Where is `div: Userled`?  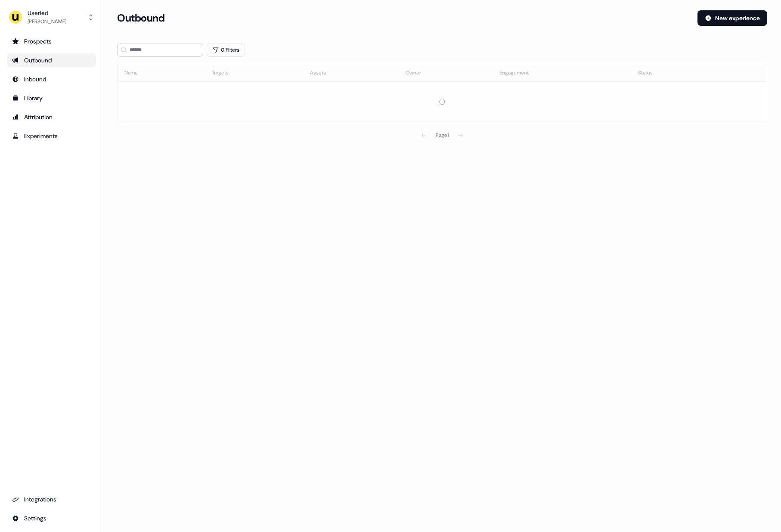
div: Userled is located at coordinates (47, 13).